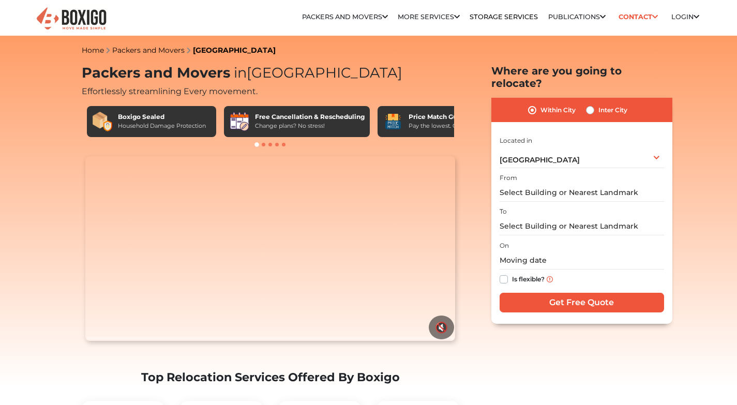 The height and width of the screenshot is (405, 737). What do you see at coordinates (240, 72) in the screenshot?
I see `span: in` at bounding box center [240, 72].